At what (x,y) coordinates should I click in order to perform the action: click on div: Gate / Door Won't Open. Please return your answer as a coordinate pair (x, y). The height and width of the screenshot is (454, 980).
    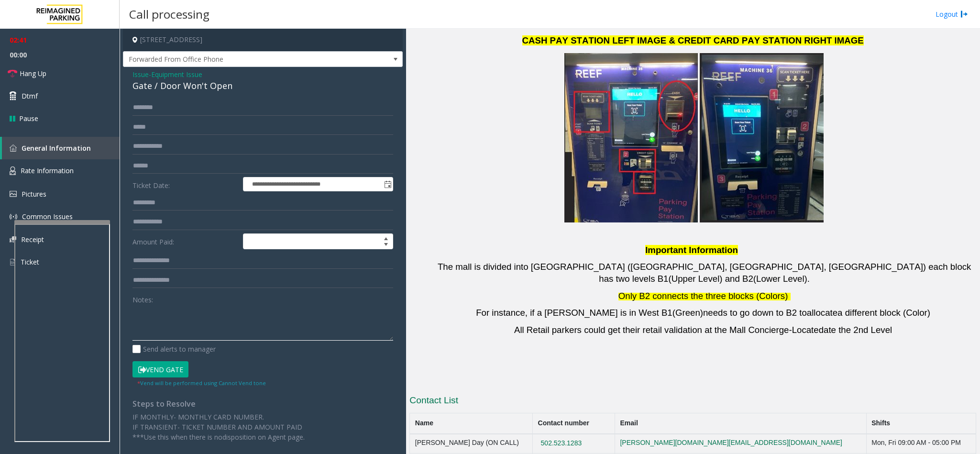
    Looking at the image, I should click on (262, 86).